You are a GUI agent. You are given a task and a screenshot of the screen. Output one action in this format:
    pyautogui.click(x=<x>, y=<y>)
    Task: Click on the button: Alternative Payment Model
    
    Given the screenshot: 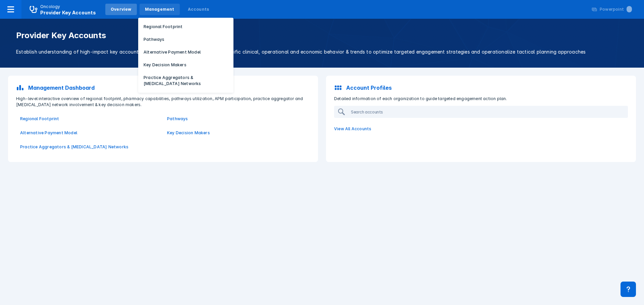 What is the action you would take?
    pyautogui.click(x=186, y=52)
    